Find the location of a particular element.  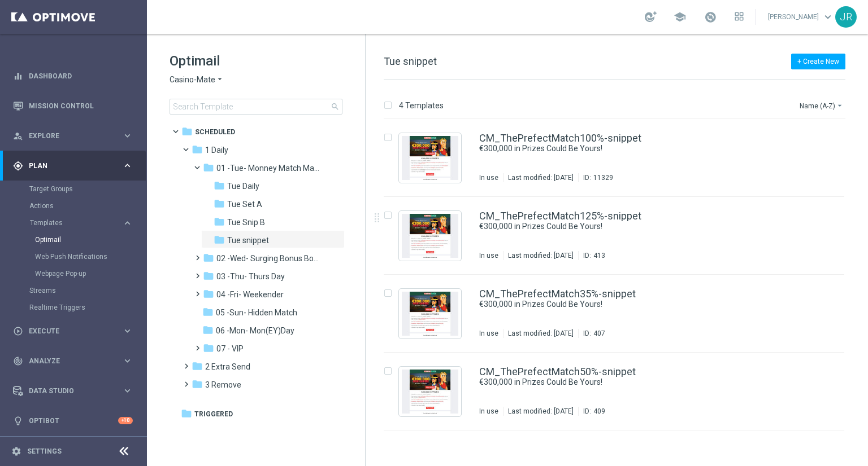

a: Webpage Pop-up is located at coordinates (76, 274).